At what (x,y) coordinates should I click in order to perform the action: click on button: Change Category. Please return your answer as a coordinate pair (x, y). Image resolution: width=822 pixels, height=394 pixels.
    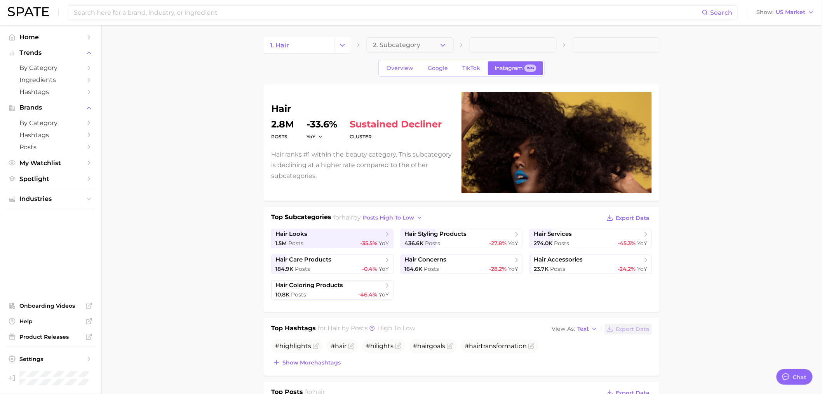
    Looking at the image, I should click on (342, 45).